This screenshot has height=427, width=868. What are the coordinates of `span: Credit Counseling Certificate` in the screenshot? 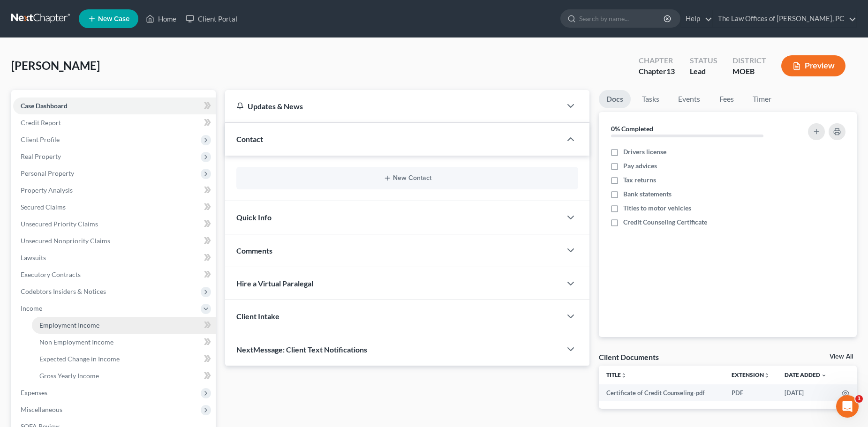 It's located at (665, 222).